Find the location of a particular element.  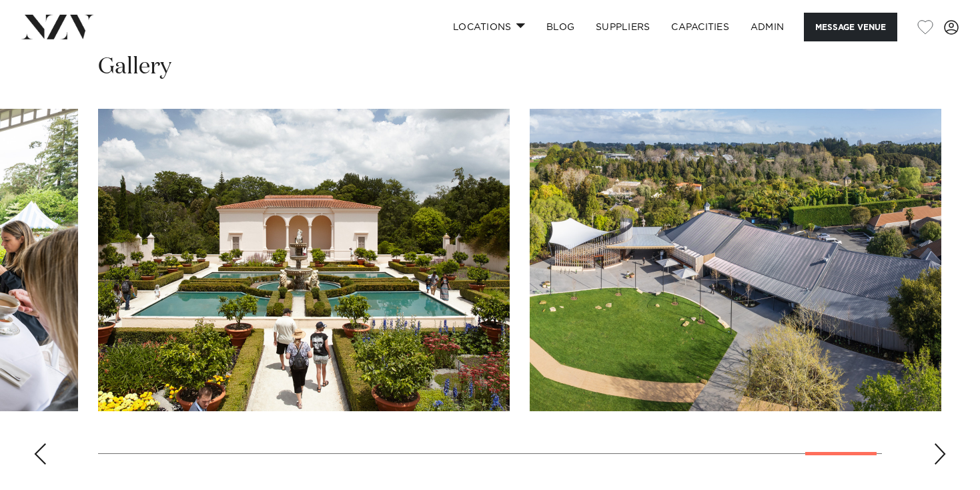

a: ADMIN is located at coordinates (767, 26).